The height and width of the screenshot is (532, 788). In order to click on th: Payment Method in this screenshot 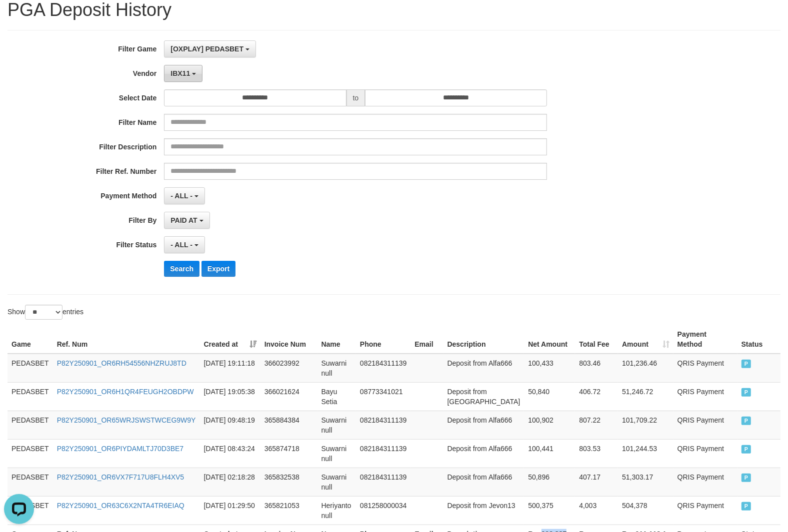, I will do `click(706, 339)`.